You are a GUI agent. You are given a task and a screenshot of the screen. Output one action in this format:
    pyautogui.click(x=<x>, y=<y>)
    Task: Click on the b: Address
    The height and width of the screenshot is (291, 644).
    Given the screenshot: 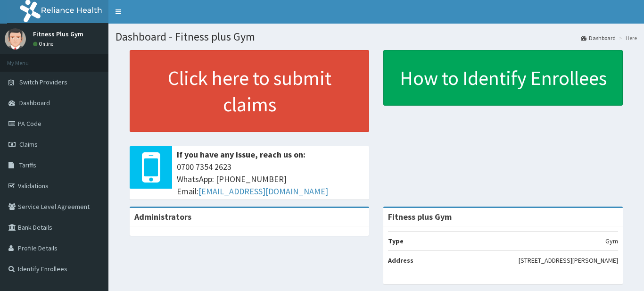 What is the action you would take?
    pyautogui.click(x=401, y=260)
    